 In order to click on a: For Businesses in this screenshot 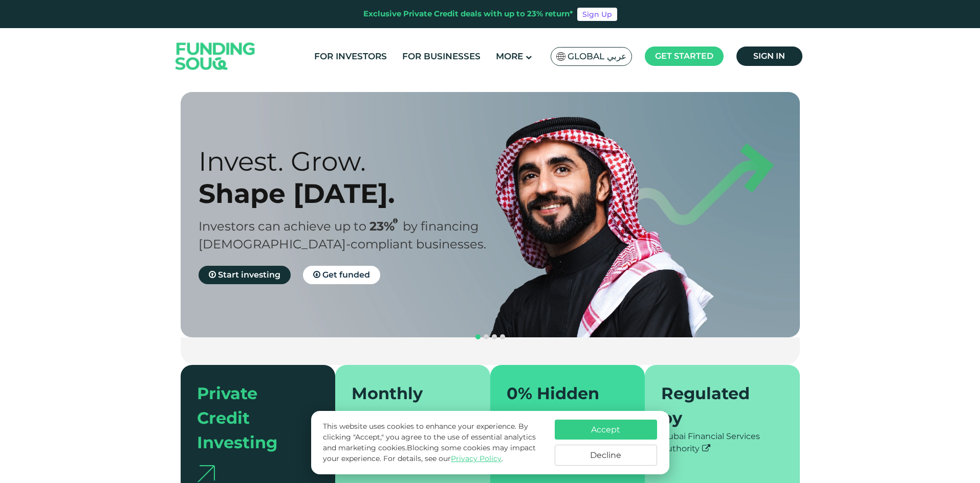, I will do `click(441, 56)`.